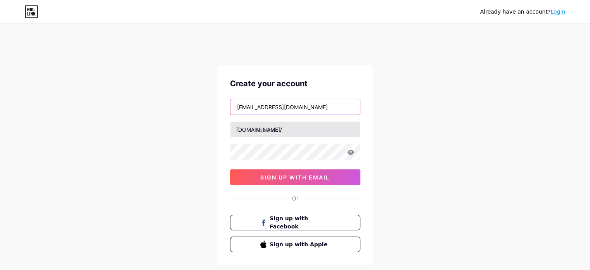 The image size is (590, 270). I want to click on a: Login, so click(558, 12).